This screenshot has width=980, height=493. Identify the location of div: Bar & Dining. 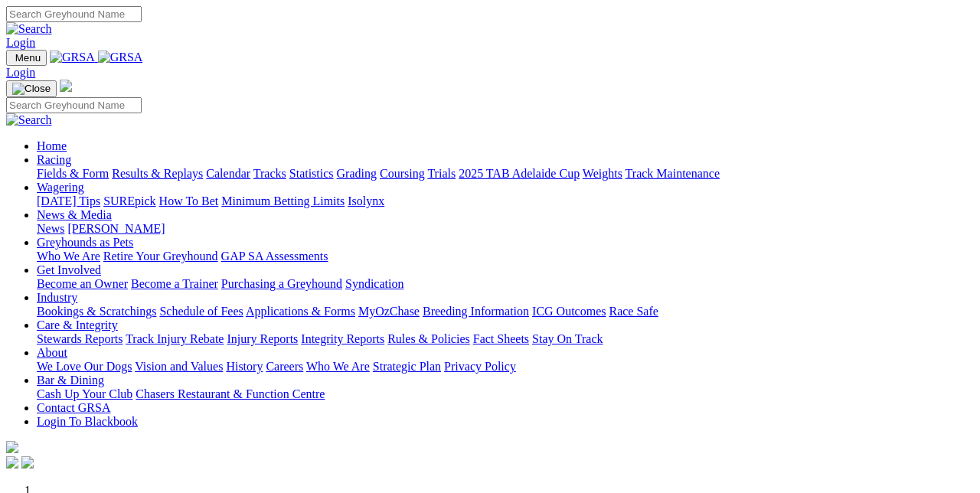
(505, 395).